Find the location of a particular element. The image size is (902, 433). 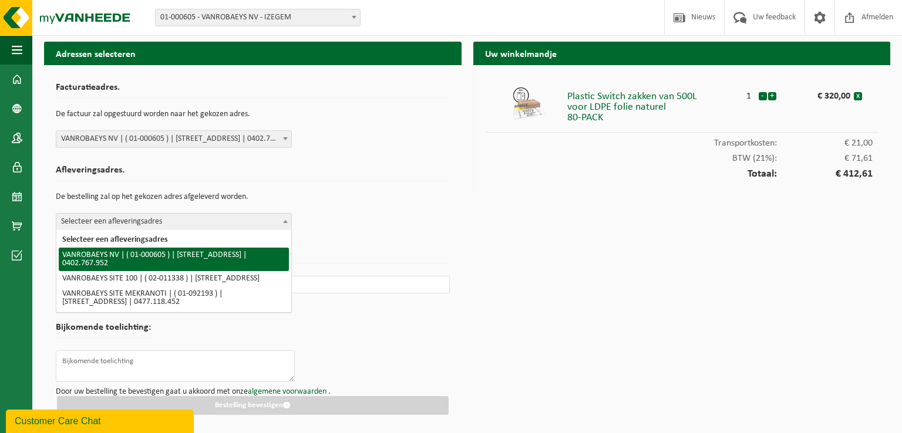

span: 01-000605 - VANROBAEYS NV - IZEGEM is located at coordinates (258, 18).